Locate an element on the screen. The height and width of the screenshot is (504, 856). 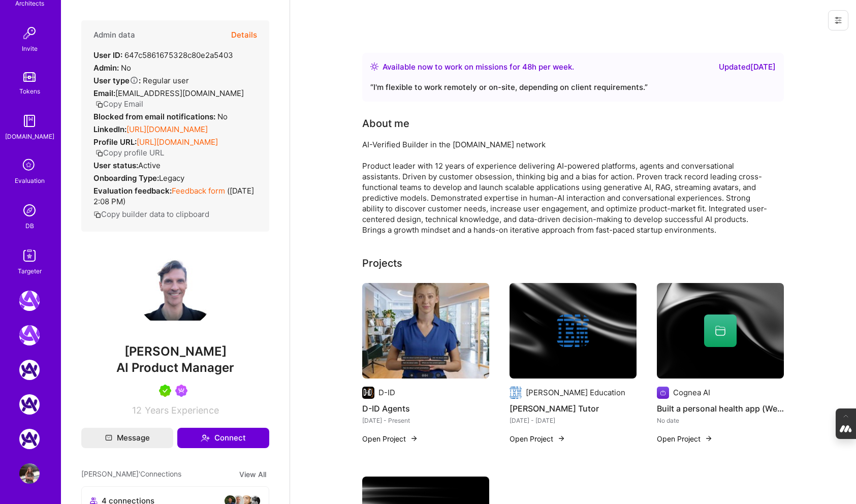
strong: User status: is located at coordinates (116, 165).